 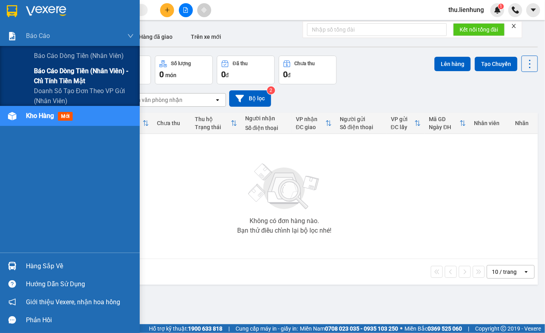 I want to click on button: Số lượng0món, so click(x=184, y=70).